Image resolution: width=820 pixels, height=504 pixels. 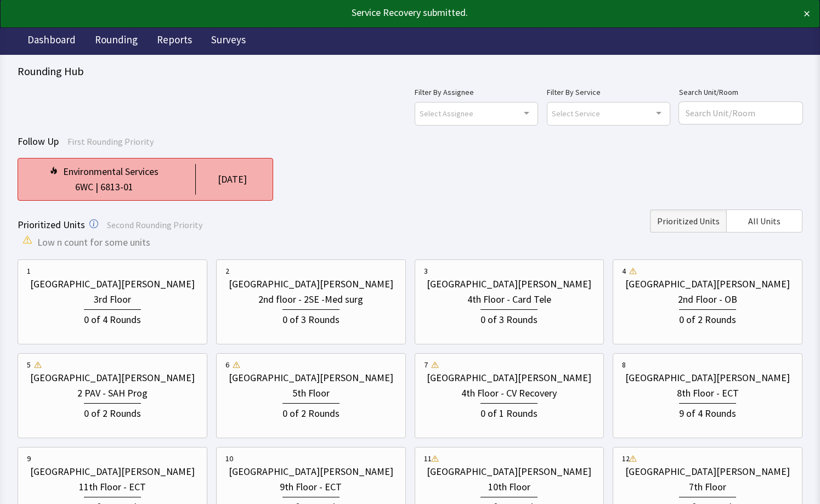 I want to click on button: Prioritized Units, so click(x=688, y=221).